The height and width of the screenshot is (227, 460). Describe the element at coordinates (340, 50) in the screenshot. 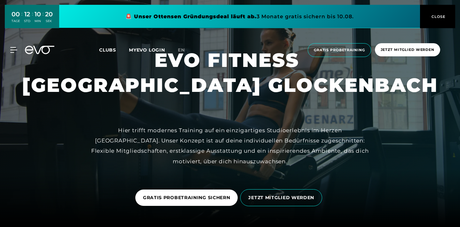

I see `span: Gratis Probetraining` at that location.